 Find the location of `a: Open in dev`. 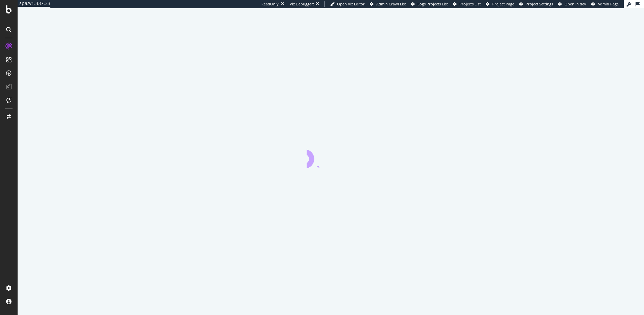

a: Open in dev is located at coordinates (572, 4).